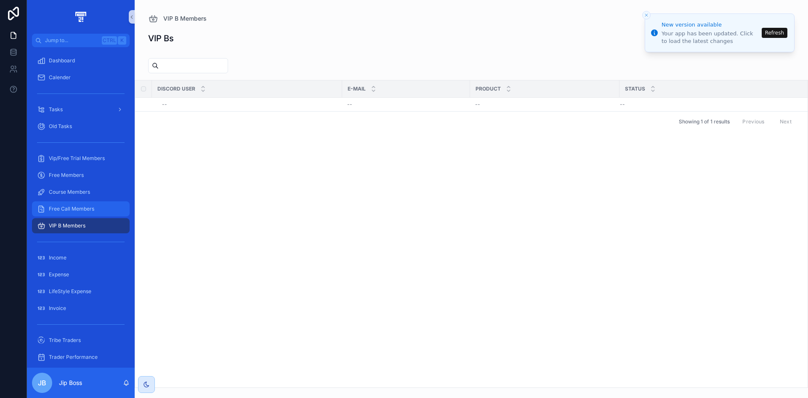 This screenshot has height=398, width=808. What do you see at coordinates (57, 308) in the screenshot?
I see `span: Invoice` at bounding box center [57, 308].